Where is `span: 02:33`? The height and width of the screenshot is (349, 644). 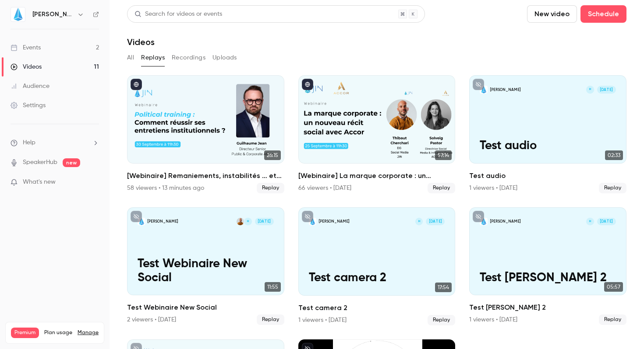
span: 02:33 is located at coordinates (614, 155).